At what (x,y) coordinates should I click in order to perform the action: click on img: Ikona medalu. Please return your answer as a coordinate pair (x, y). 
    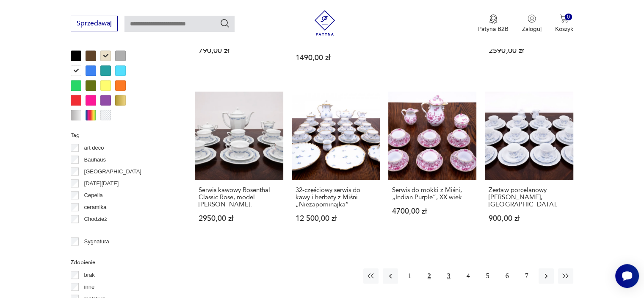
    Looking at the image, I should click on (493, 19).